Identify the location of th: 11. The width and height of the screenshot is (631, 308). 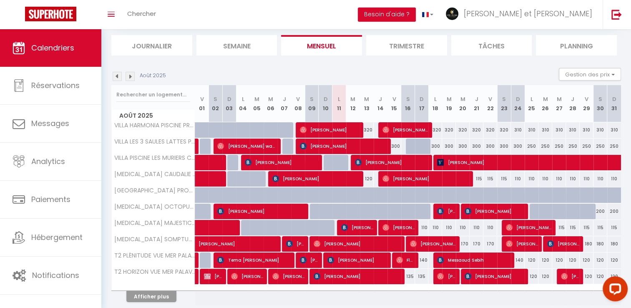
(339, 103).